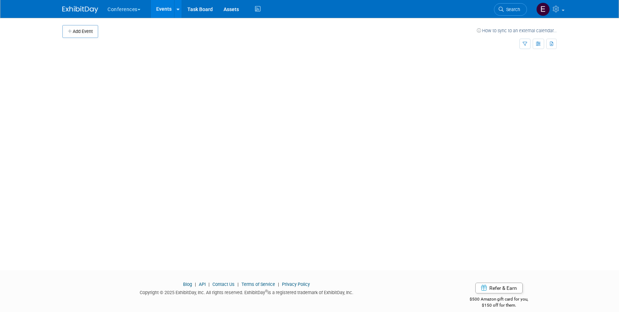 This screenshot has height=312, width=619. I want to click on a: Refer & Earn, so click(499, 288).